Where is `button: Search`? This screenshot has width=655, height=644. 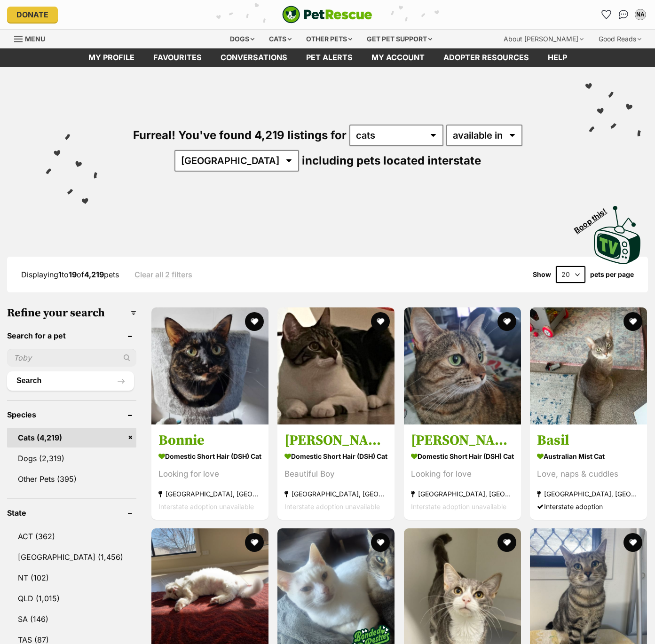 button: Search is located at coordinates (71, 381).